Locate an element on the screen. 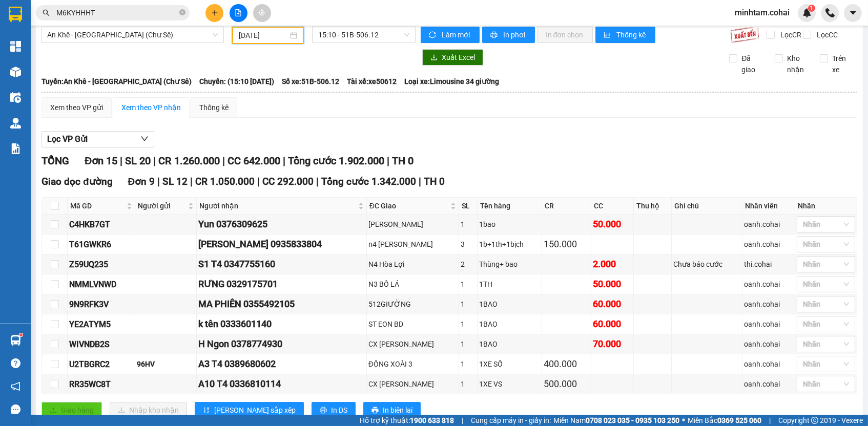  span: Tổng cước 1.342.000 is located at coordinates (369, 182).